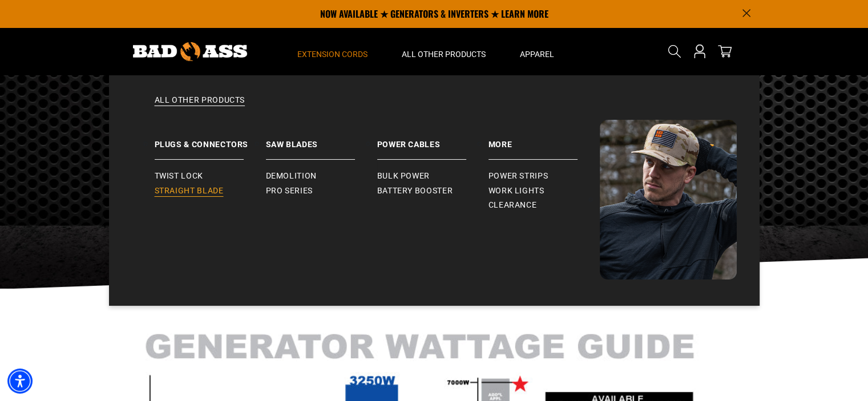 The height and width of the screenshot is (401, 868). I want to click on a: cart, so click(725, 52).